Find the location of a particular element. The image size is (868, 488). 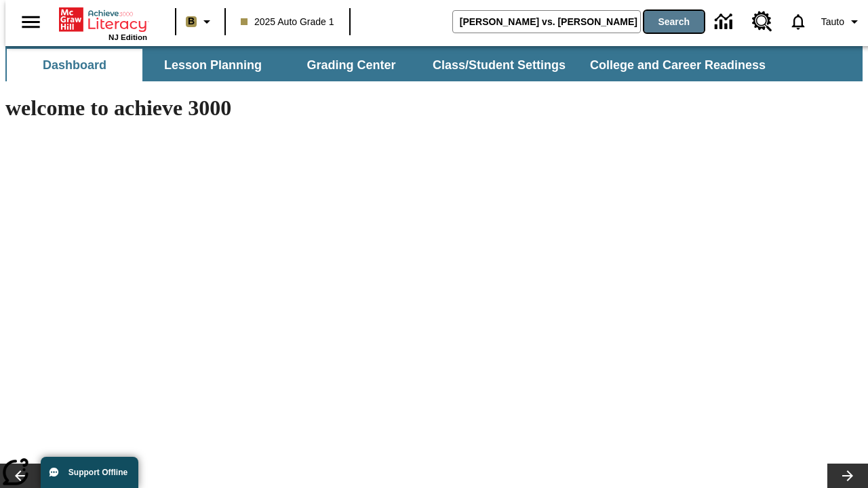

a: Data Center is located at coordinates (725, 22).